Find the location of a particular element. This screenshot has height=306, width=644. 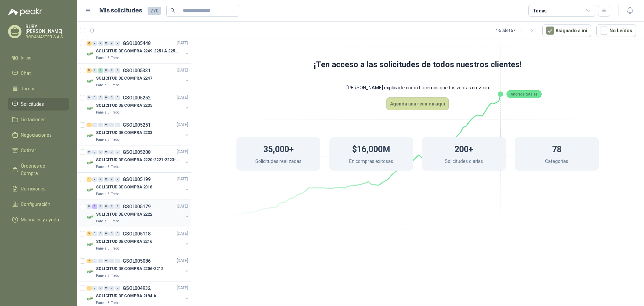

a: Manuales y ayuda is located at coordinates (38, 220).